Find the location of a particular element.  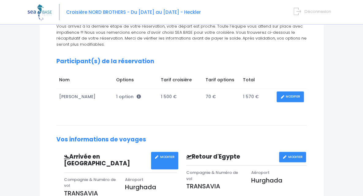

h2: Vos informations de voyages is located at coordinates (182, 139).